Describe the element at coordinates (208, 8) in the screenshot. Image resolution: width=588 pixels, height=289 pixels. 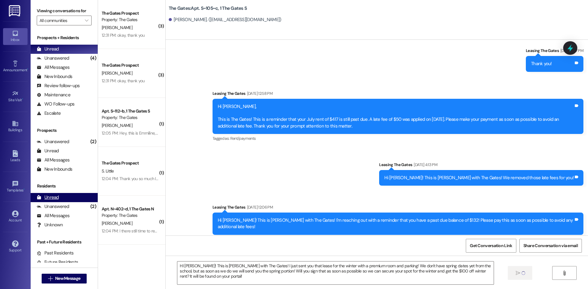
I see `b: The Gates: Apt. S~105~c, 1 The Gates S` at that location.